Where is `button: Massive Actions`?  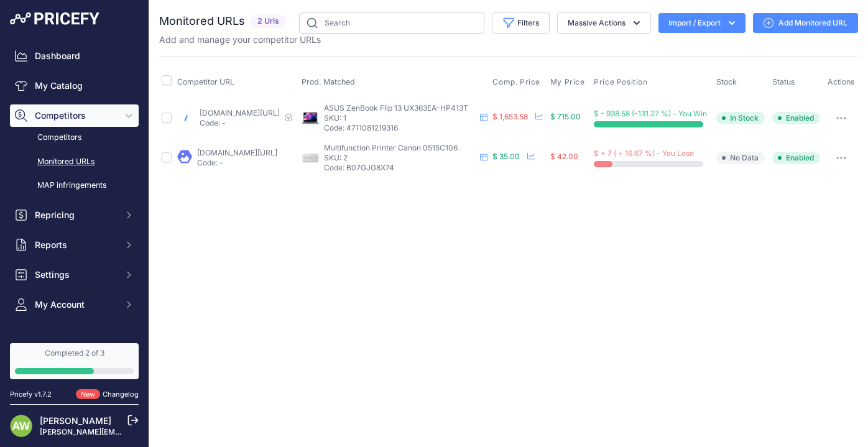
button: Massive Actions is located at coordinates (604, 23).